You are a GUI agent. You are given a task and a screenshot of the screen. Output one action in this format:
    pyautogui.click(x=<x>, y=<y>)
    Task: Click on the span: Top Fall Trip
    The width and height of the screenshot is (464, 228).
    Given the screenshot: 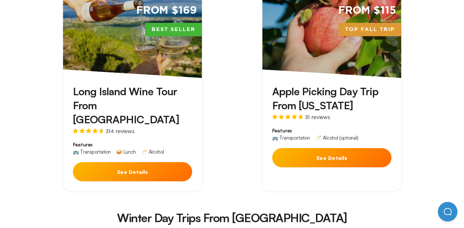 What is the action you would take?
    pyautogui.click(x=370, y=30)
    